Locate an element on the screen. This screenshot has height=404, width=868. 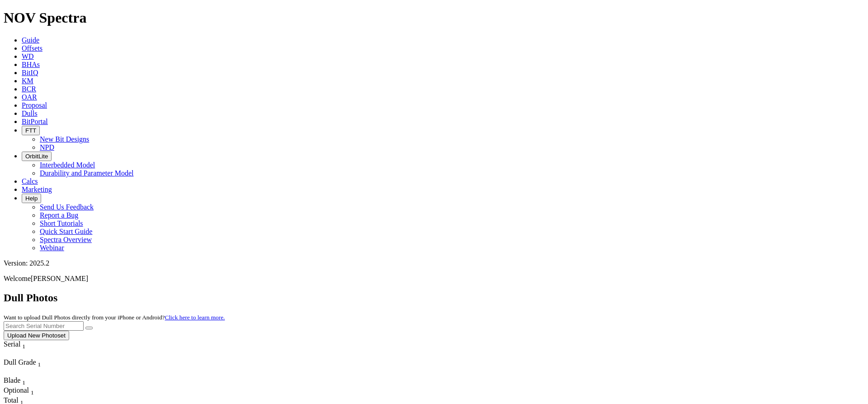
a: Dulls is located at coordinates (29, 113).